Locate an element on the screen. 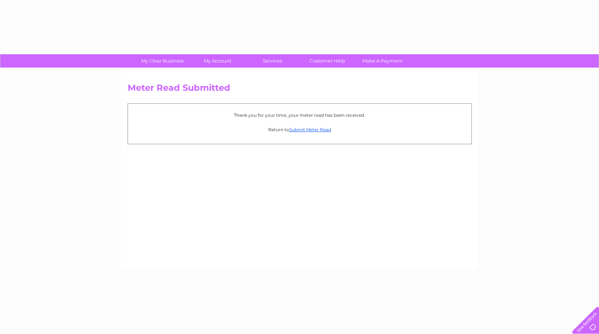  a: My Clear Business is located at coordinates (162, 61).